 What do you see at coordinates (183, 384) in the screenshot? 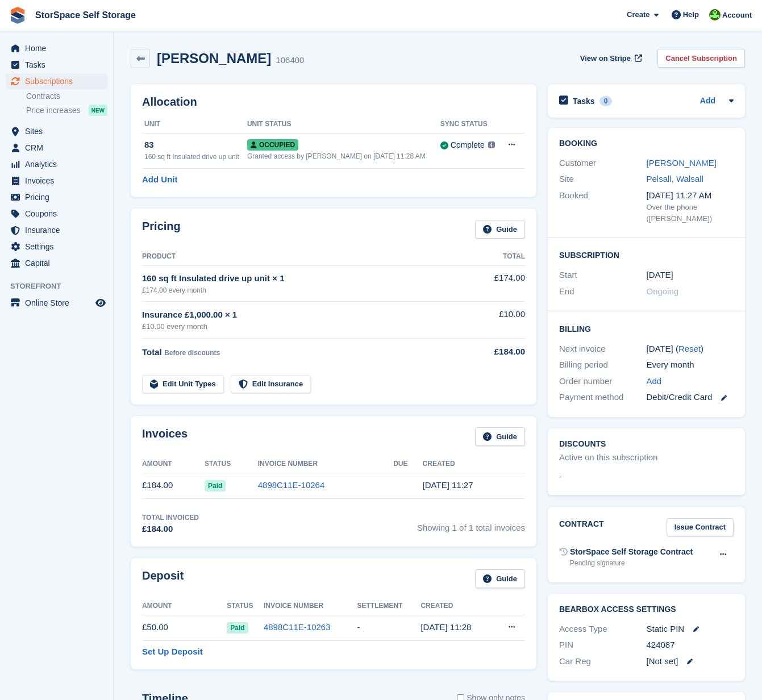
I see `a: Edit Unit Types` at bounding box center [183, 384].